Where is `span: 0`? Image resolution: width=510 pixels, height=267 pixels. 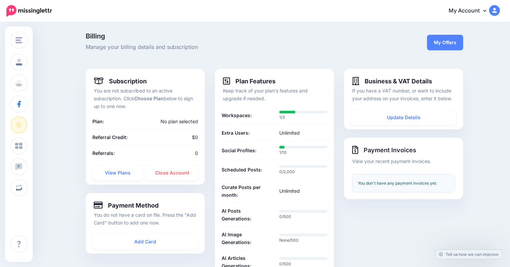 span: 0 is located at coordinates (196, 153).